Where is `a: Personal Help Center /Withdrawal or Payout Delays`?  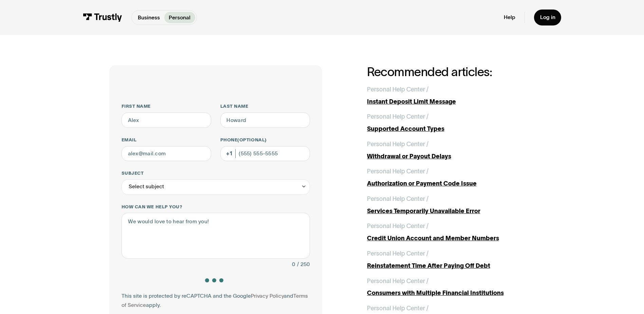 a: Personal Help Center /Withdrawal or Payout Delays is located at coordinates (451, 150).